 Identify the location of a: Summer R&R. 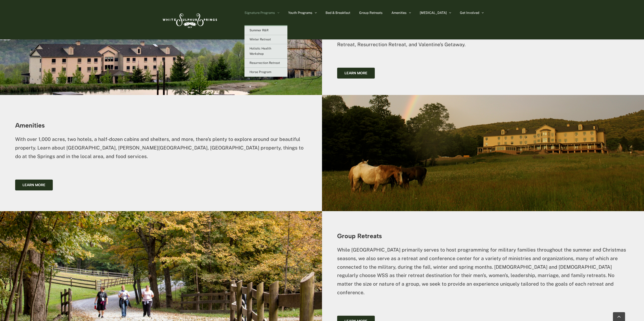
(266, 31).